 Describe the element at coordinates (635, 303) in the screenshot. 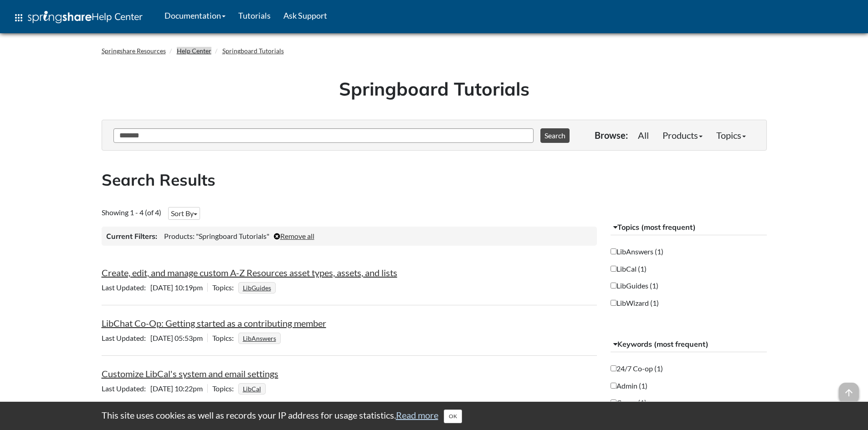

I see `label: LibWizard (1)` at that location.